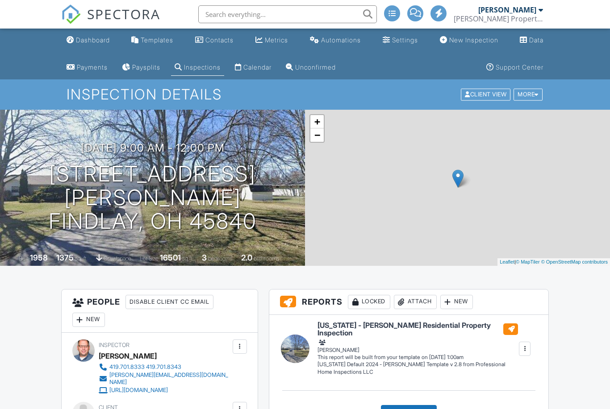 Image resolution: width=610 pixels, height=409 pixels. What do you see at coordinates (536, 40) in the screenshot?
I see `div: Data` at bounding box center [536, 40].